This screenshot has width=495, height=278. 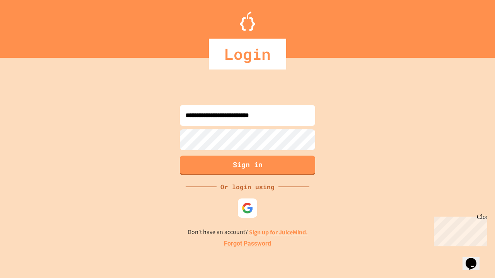 What do you see at coordinates (247, 187) in the screenshot?
I see `div: Or login using` at bounding box center [247, 187].